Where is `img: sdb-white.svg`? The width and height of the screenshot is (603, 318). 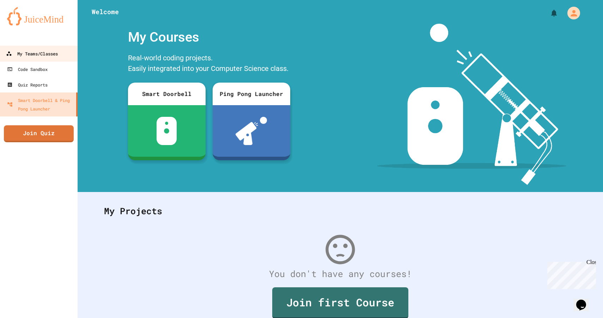
img: sdb-white.svg is located at coordinates (166, 131).